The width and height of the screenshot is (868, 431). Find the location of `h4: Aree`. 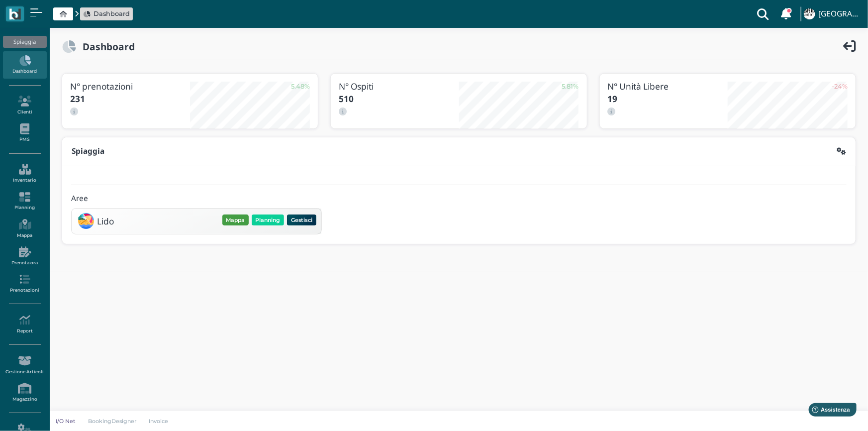

h4: Aree is located at coordinates (79, 199).